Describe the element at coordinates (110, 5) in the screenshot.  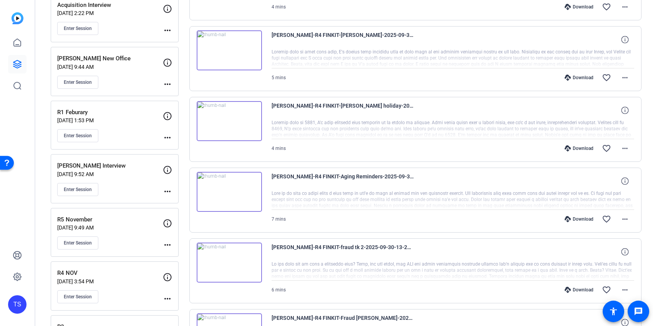
I see `p: Acquisition Interview` at that location.